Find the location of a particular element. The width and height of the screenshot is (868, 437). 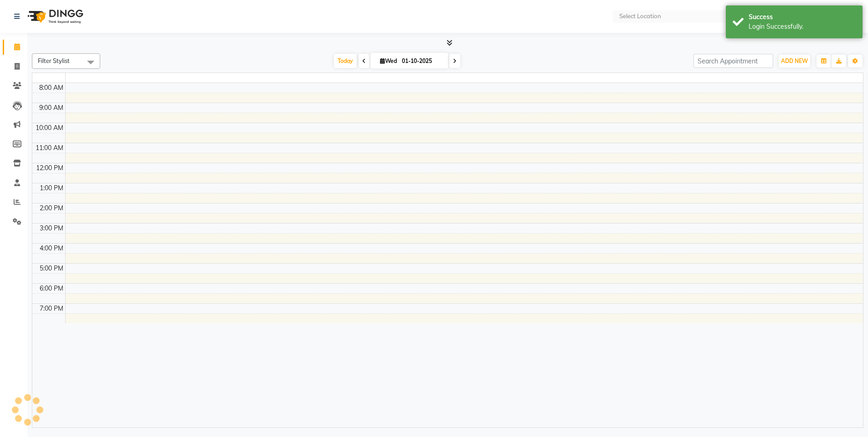

div: Success is located at coordinates (802, 17).